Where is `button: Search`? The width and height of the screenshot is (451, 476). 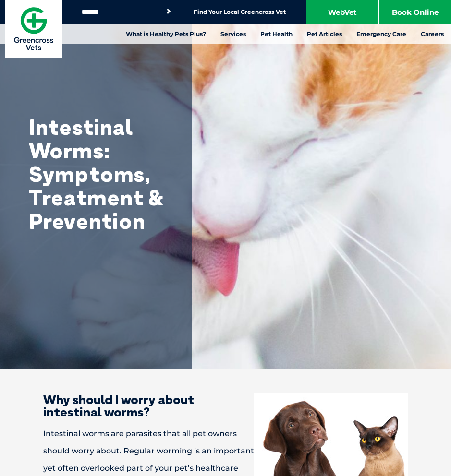
button: Search is located at coordinates (169, 12).